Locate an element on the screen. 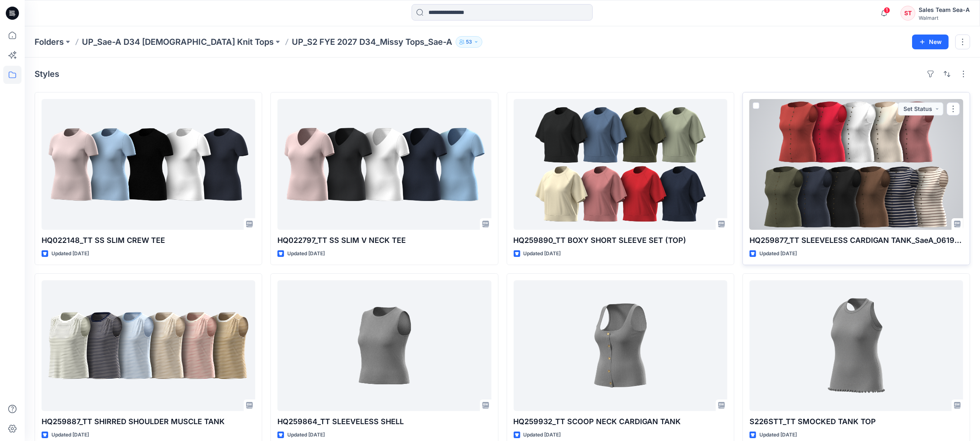  p: HQ259887_TT SHIRRED SHOULDER MUSCLE TANK is located at coordinates (148, 422).